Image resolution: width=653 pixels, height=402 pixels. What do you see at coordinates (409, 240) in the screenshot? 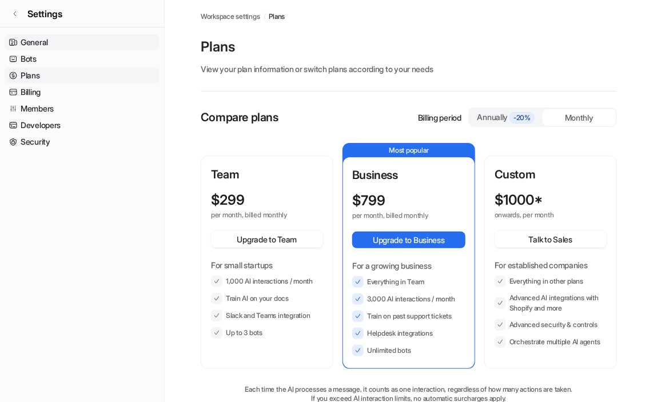
I see `button: Upgrade to Business` at bounding box center [409, 240].